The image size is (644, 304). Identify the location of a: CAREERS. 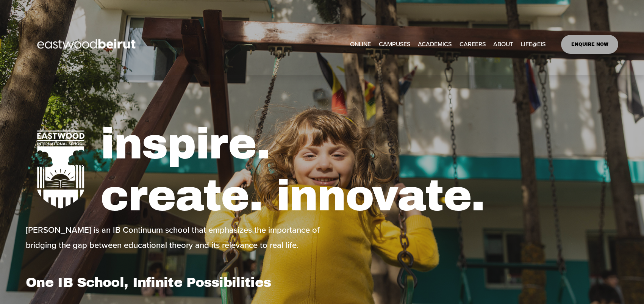
(472, 44).